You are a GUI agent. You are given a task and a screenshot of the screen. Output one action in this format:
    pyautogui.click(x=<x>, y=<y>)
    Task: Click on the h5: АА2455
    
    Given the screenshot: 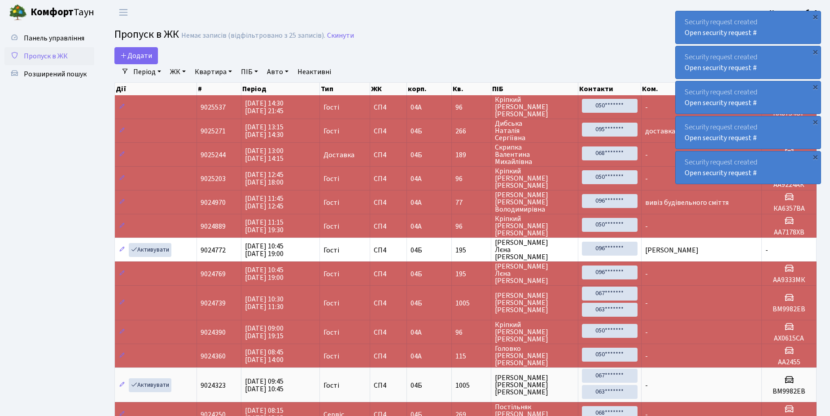 What is the action you would take?
    pyautogui.click(x=789, y=362)
    